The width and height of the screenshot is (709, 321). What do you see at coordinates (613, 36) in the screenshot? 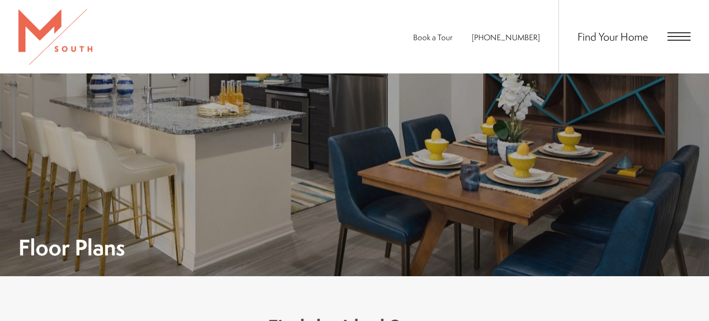
I see `span: Find Your Home` at bounding box center [613, 36].